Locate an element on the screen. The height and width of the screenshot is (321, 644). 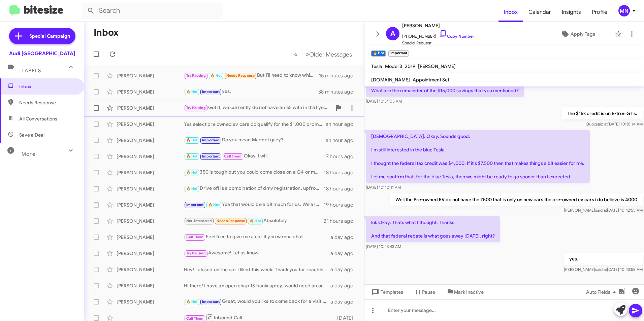
div: MN is located at coordinates (624, 11).